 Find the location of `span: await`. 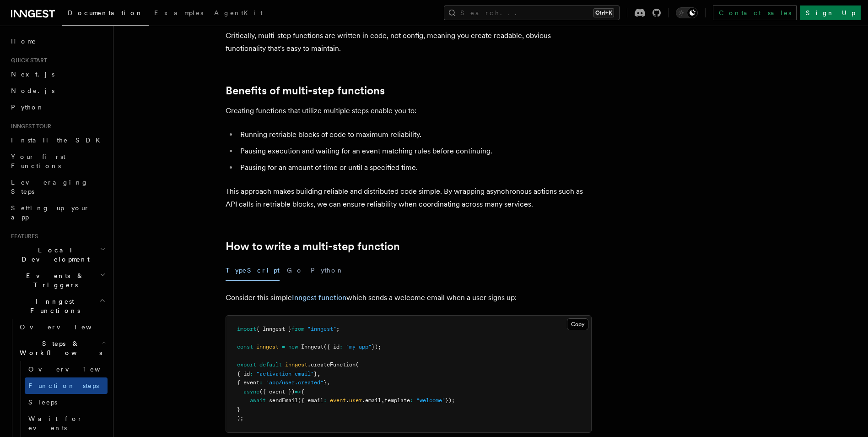

span: await is located at coordinates (258, 400).